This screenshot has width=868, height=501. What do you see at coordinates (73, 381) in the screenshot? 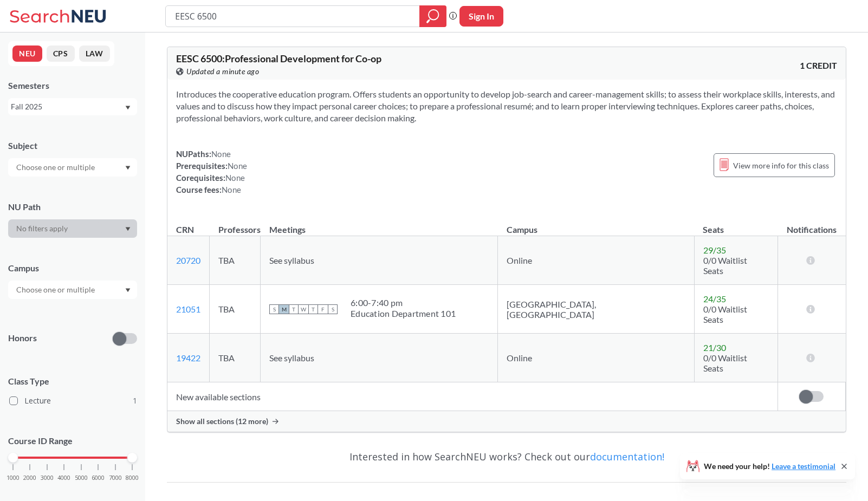
I see `span: Class Type` at bounding box center [73, 381].